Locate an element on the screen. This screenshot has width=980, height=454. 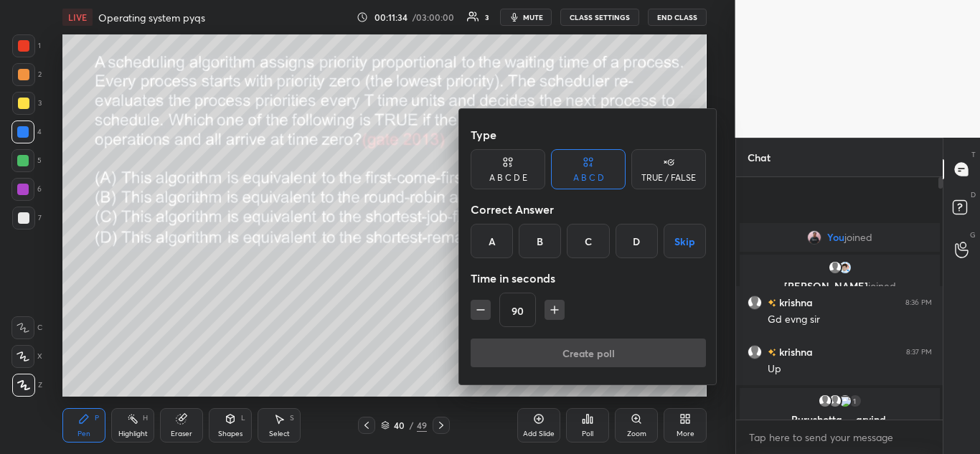
div: A B C D E is located at coordinates (508, 178).